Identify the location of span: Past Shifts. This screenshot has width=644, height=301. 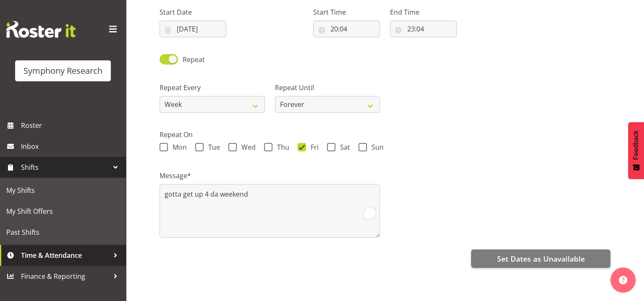
(63, 233).